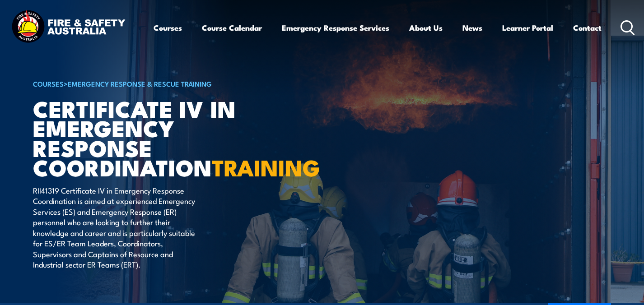 The height and width of the screenshot is (305, 644). What do you see at coordinates (140, 83) in the screenshot?
I see `a: Emergency Response & Rescue Training` at bounding box center [140, 83].